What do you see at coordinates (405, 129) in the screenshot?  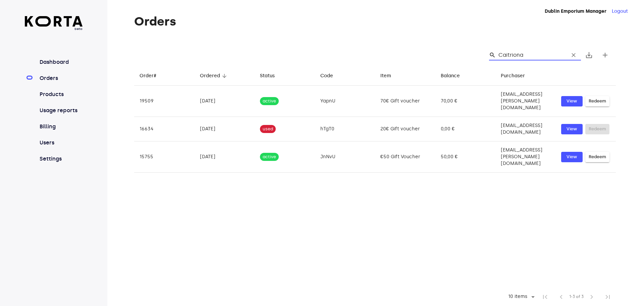 I see `td: 20€ Gift voucher` at bounding box center [405, 129].